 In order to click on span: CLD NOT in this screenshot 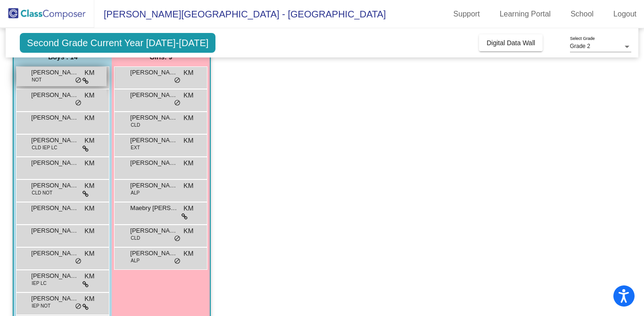, I will do `click(42, 193)`.